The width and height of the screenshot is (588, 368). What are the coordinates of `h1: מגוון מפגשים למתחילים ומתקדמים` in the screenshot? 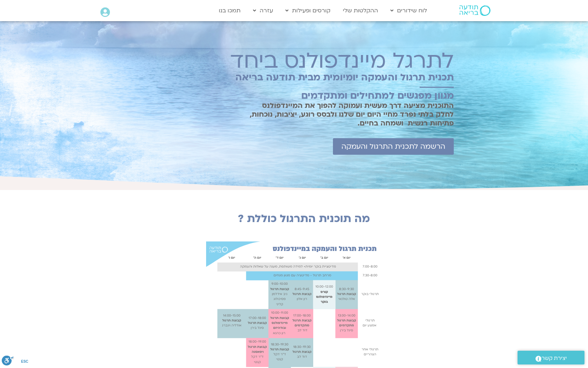 It's located at (341, 96).